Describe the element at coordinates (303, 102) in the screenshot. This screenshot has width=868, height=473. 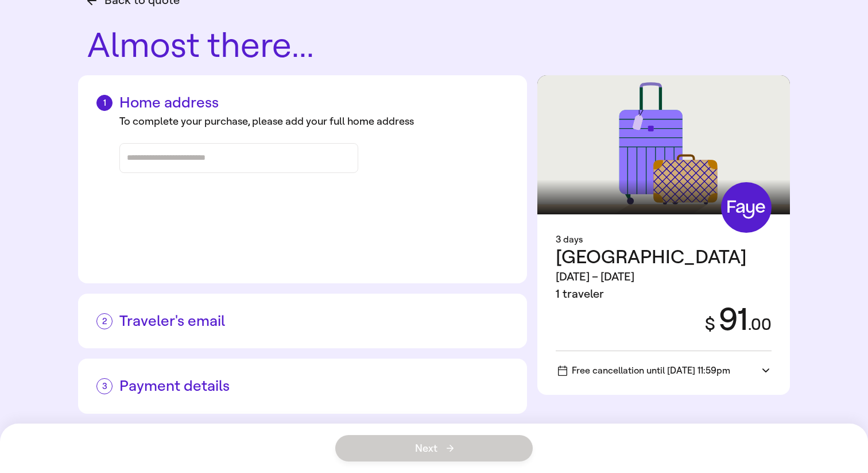
I see `h2: Home address` at that location.